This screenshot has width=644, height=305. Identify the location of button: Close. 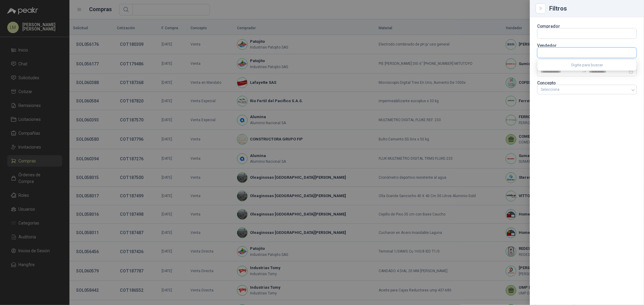
(540, 8).